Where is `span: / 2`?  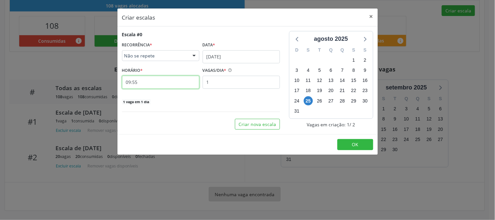 span: / 2 is located at coordinates (352, 124).